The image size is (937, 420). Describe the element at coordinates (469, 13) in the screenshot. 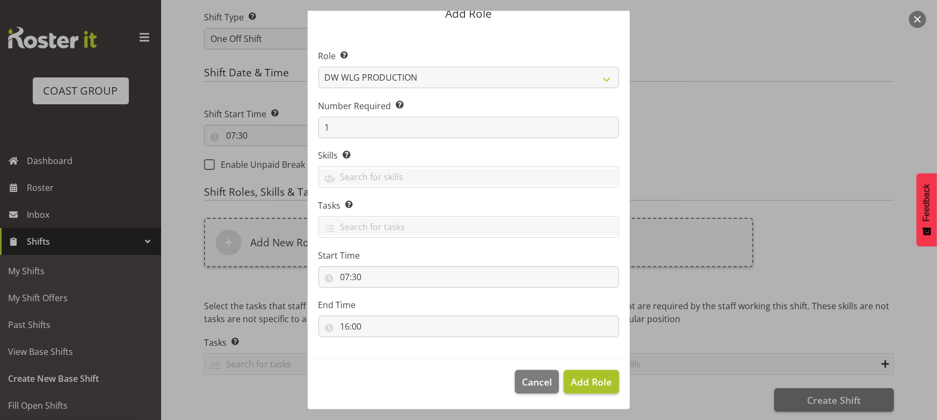

I see `p: Add Role` at that location.